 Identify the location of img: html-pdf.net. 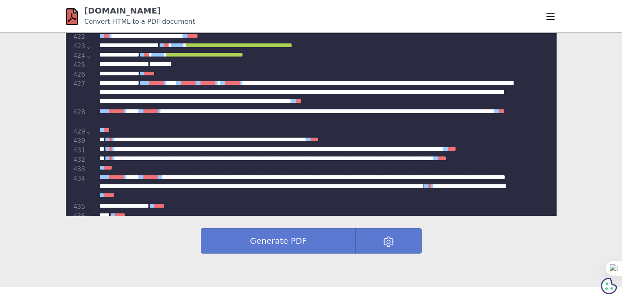
(72, 16).